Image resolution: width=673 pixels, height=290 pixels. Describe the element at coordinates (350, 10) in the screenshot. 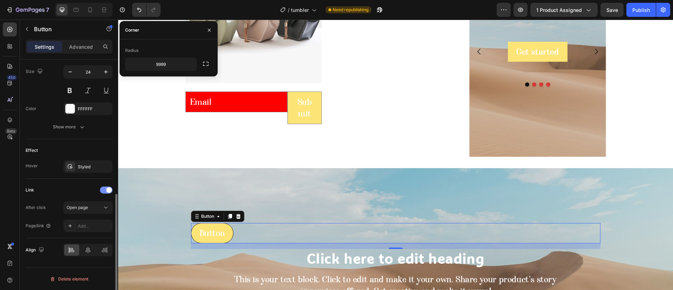

I see `span: Need republishing` at that location.